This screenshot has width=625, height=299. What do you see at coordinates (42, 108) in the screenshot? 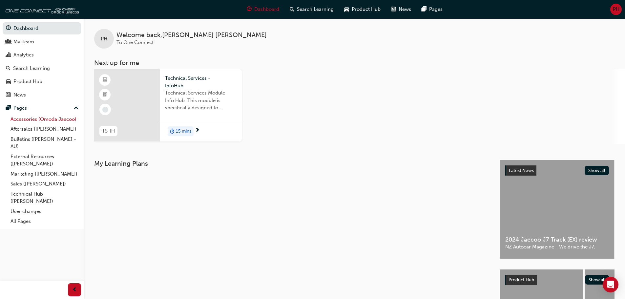
I see `button: Pages` at bounding box center [42, 108].